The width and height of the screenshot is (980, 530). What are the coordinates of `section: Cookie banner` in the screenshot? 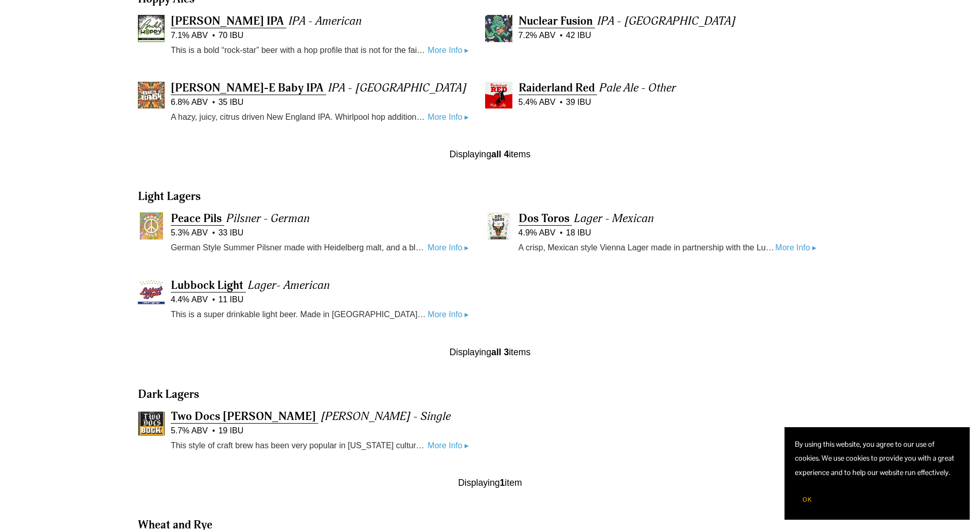 It's located at (877, 474).